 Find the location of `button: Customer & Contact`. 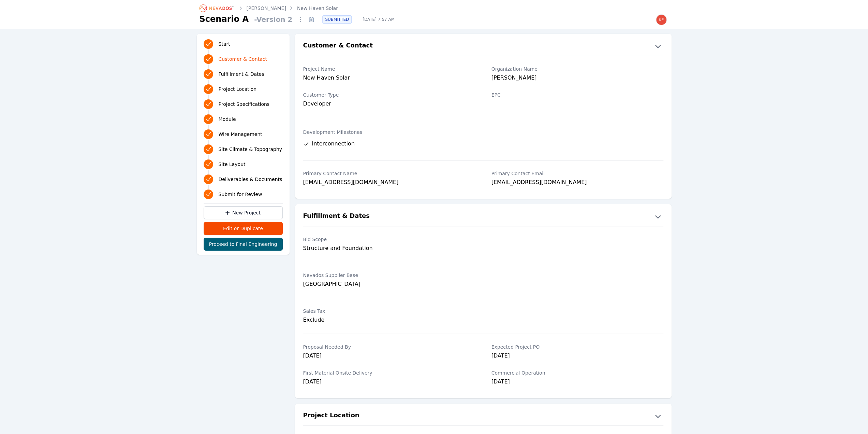

button: Customer & Contact is located at coordinates (483, 46).